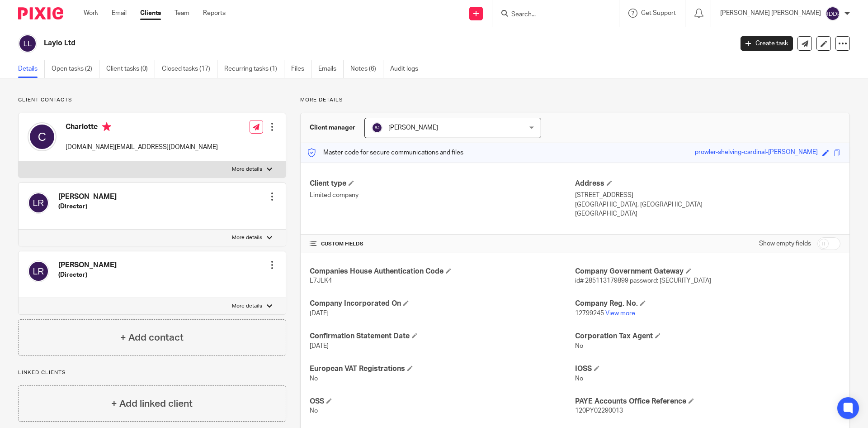 The image size is (868, 428). What do you see at coordinates (767, 44) in the screenshot?
I see `a: Create task` at bounding box center [767, 44].